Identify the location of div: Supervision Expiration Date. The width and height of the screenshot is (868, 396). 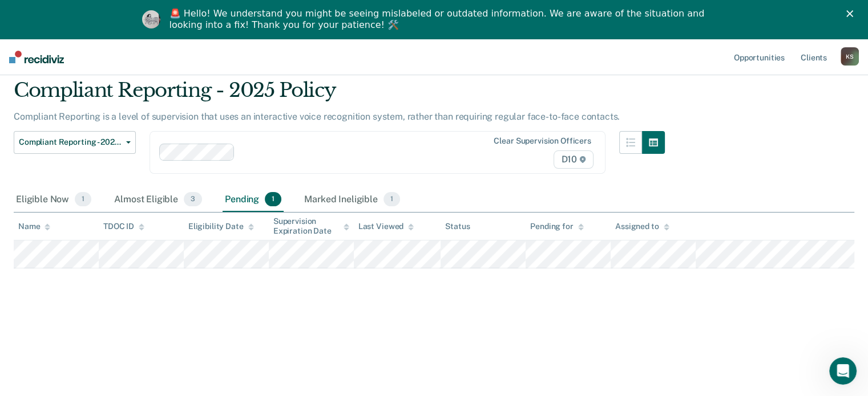
(311, 226).